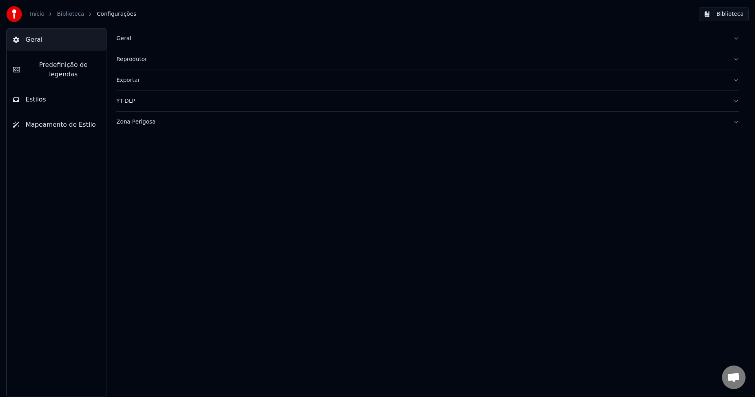 This screenshot has width=755, height=397. What do you see at coordinates (116, 14) in the screenshot?
I see `span: Configurações` at bounding box center [116, 14].